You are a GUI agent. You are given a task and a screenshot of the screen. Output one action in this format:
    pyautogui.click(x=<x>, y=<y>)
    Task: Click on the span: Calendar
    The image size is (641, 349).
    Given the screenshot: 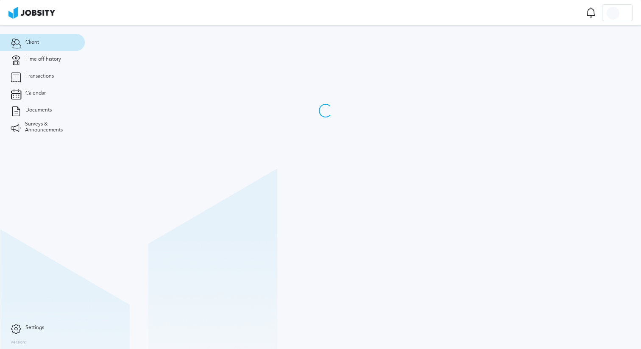 What is the action you would take?
    pyautogui.click(x=36, y=93)
    